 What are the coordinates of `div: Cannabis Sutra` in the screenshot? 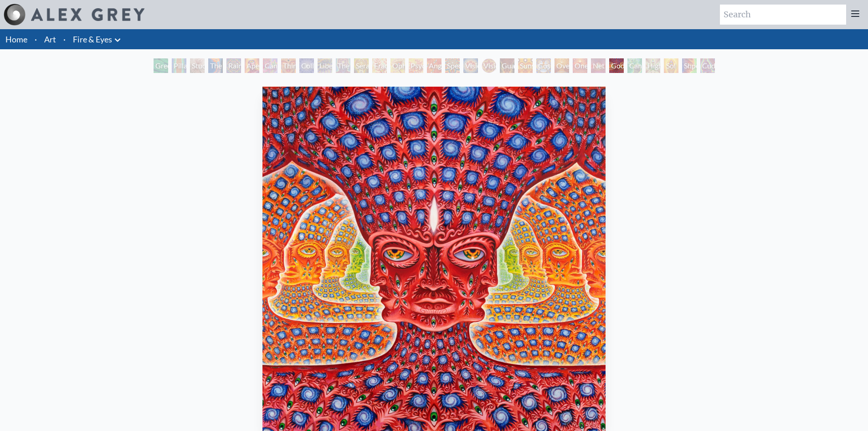 It's located at (270, 66).